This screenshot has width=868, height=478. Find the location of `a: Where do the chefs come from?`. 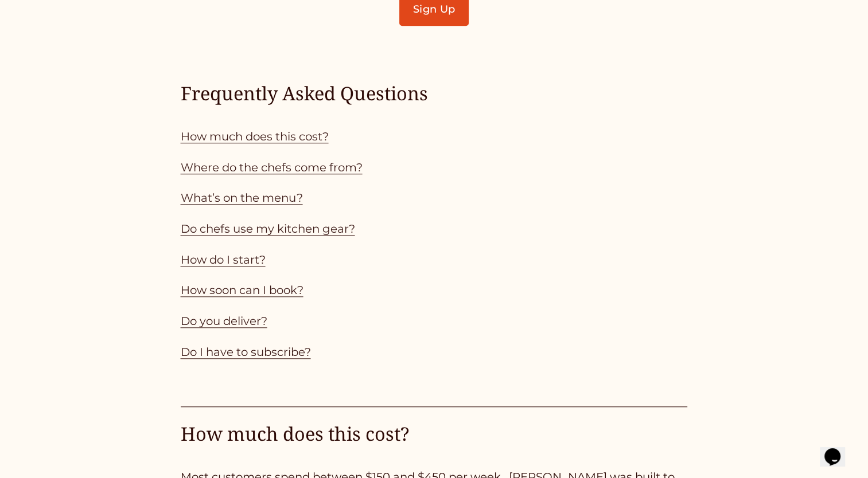

a: Where do the chefs come from? is located at coordinates (271, 168).